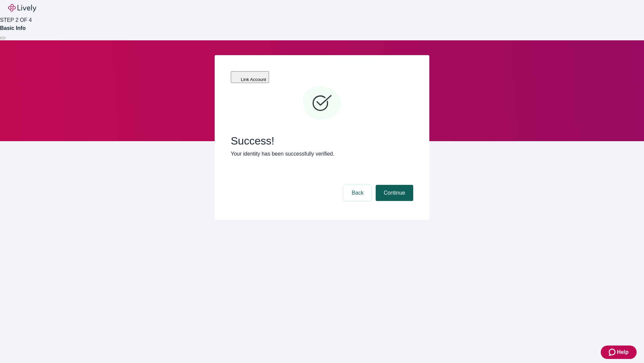 This screenshot has height=363, width=644. I want to click on button: Zendesk support iconHelp, so click(618, 352).